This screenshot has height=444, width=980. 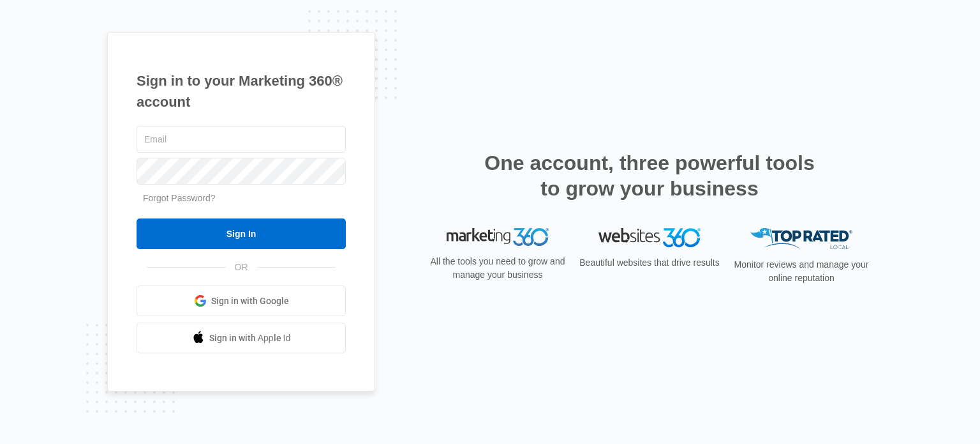 What do you see at coordinates (241, 139) in the screenshot?
I see `input: Email` at bounding box center [241, 139].